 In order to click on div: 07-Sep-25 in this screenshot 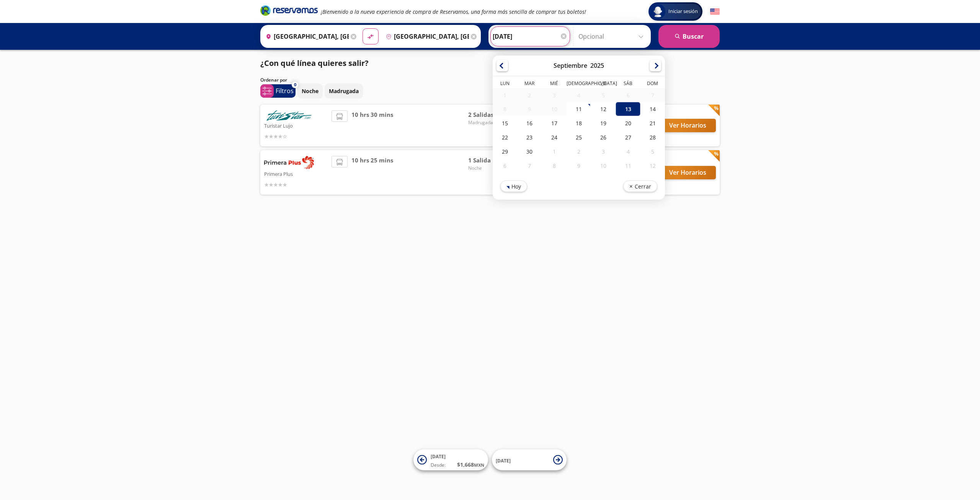, I will do `click(653, 95)`.